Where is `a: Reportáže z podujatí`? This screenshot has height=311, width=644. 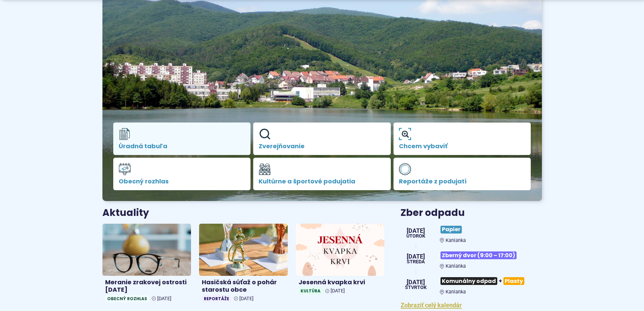
a: Reportáže z podujatí is located at coordinates (462, 174).